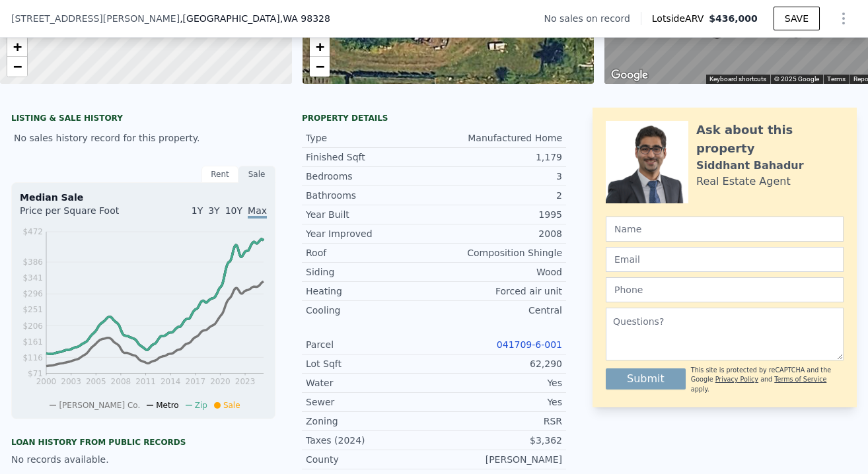 The height and width of the screenshot is (474, 868). What do you see at coordinates (370, 215) in the screenshot?
I see `div: Year Built` at bounding box center [370, 215].